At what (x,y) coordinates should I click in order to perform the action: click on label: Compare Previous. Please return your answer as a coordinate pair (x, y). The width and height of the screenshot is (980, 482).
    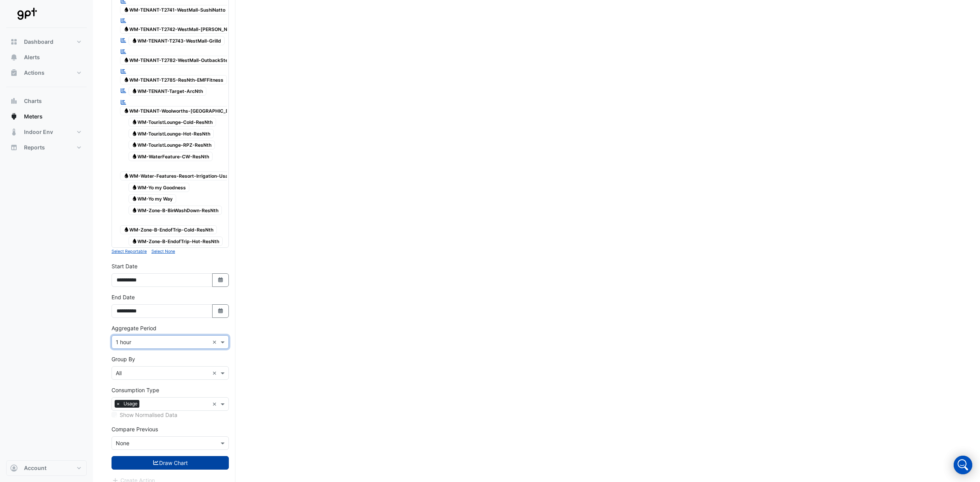
    Looking at the image, I should click on (135, 429).